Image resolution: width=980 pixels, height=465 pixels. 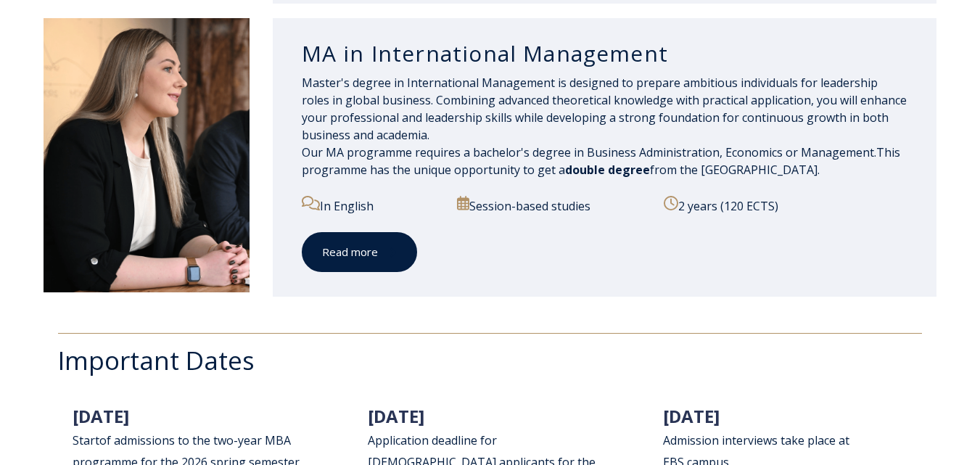 What do you see at coordinates (552, 206) in the screenshot?
I see `p: Session-based studies` at bounding box center [552, 206].